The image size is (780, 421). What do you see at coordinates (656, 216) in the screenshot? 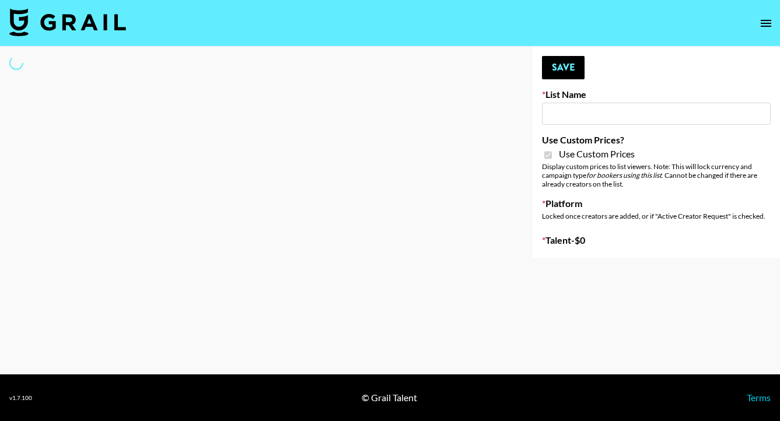
I see `div: Locked once creators are added, or if "Active Creator Request" is checked.` at bounding box center [656, 216].